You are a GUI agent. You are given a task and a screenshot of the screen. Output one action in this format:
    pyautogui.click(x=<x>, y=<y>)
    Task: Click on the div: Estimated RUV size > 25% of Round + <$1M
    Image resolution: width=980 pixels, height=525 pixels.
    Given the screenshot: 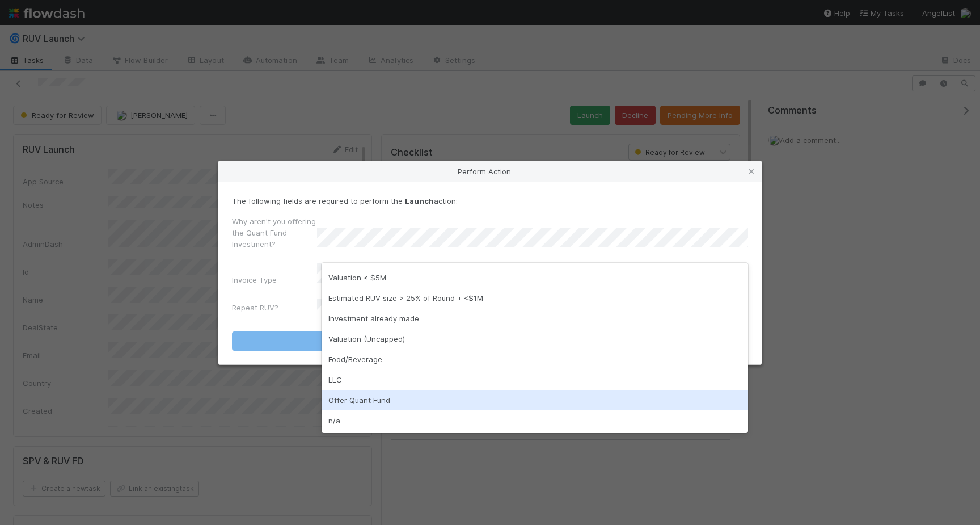 What is the action you would take?
    pyautogui.click(x=535, y=298)
    